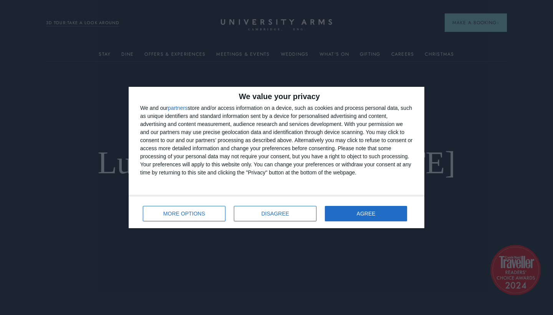 Image resolution: width=553 pixels, height=315 pixels. What do you see at coordinates (177, 108) in the screenshot?
I see `button: partners` at bounding box center [177, 108].